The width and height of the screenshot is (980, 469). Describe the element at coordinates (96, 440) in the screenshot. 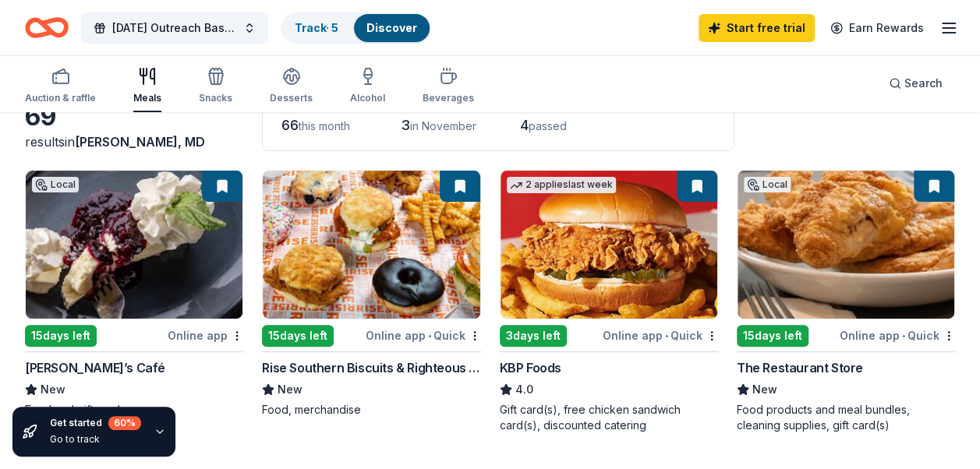

I see `div: Go to track` at that location.